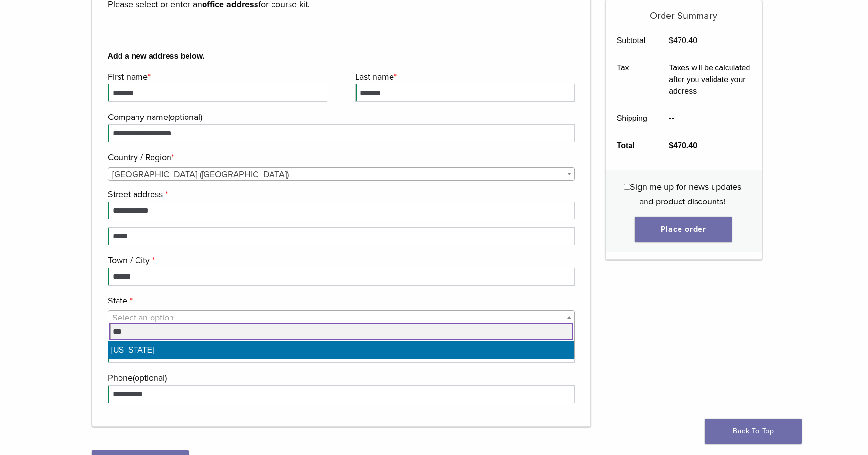 Image resolution: width=868 pixels, height=455 pixels. What do you see at coordinates (753, 431) in the screenshot?
I see `a: Back To Top` at bounding box center [753, 431].